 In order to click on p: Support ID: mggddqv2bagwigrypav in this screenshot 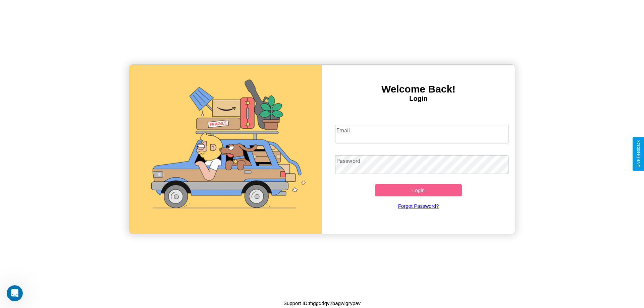, I will do `click(322, 303)`.